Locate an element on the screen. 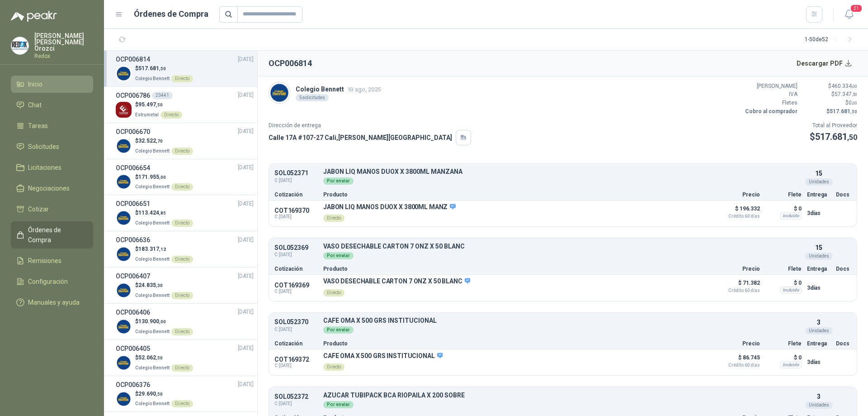 The width and height of the screenshot is (868, 416). p: $ 196.332 is located at coordinates (737, 211).